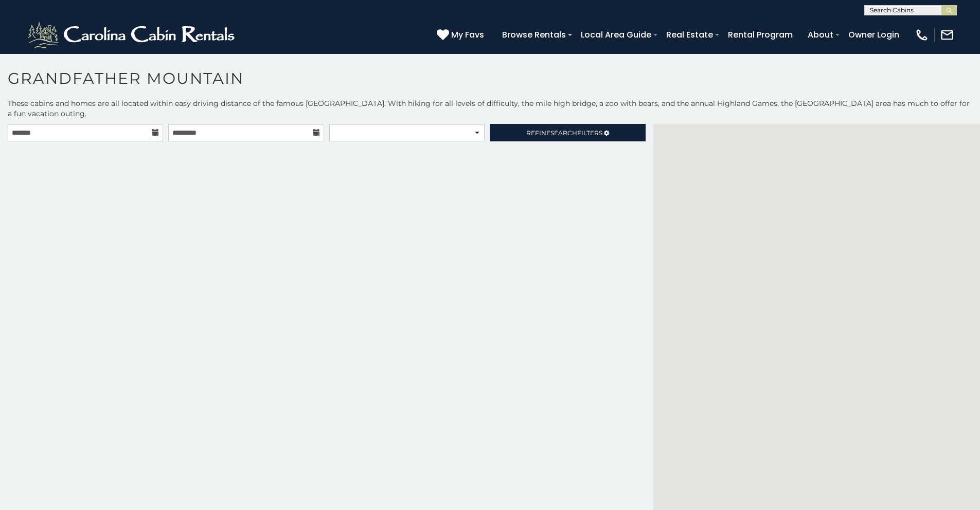 This screenshot has width=980, height=510. Describe the element at coordinates (922, 35) in the screenshot. I see `img: phone-regular-white.png` at that location.